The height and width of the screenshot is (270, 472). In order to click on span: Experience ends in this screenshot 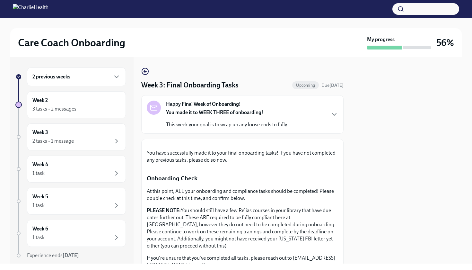, I will do `click(53, 255)`.